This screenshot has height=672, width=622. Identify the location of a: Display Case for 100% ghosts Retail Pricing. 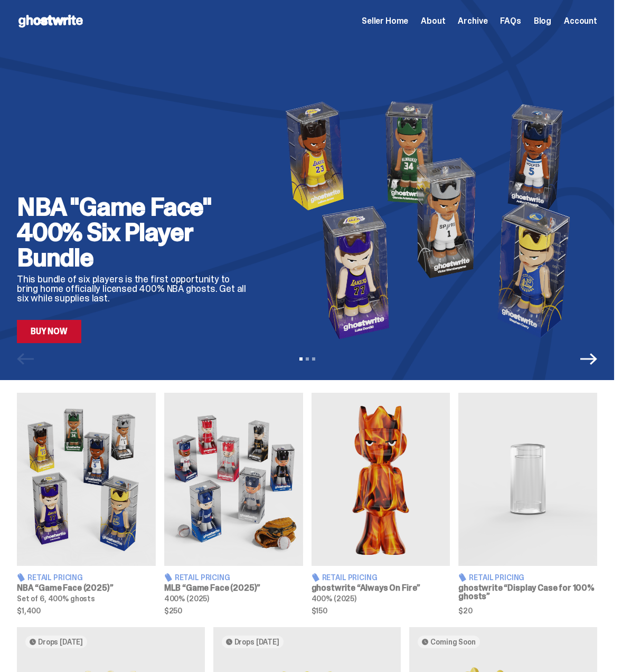
(528, 503).